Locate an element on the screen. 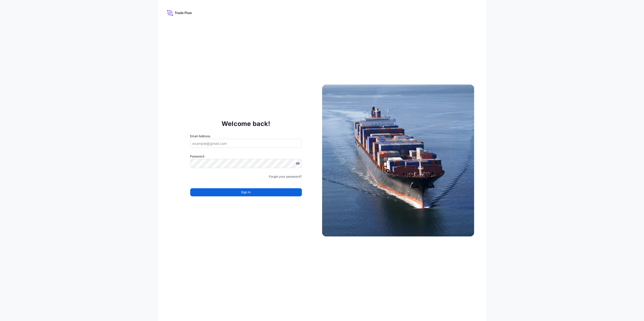  p: Welcome back! is located at coordinates (246, 124).